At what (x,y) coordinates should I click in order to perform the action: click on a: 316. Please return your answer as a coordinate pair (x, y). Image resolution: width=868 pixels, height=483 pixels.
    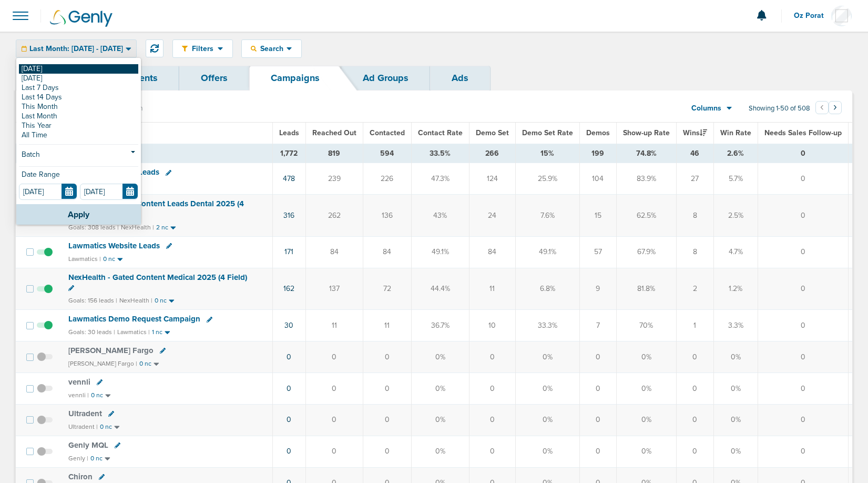
    Looking at the image, I should click on (289, 216).